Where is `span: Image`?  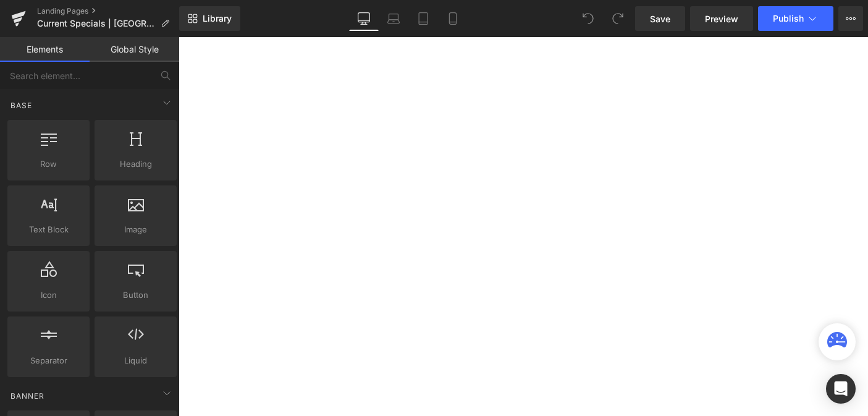 span: Image is located at coordinates (135, 229).